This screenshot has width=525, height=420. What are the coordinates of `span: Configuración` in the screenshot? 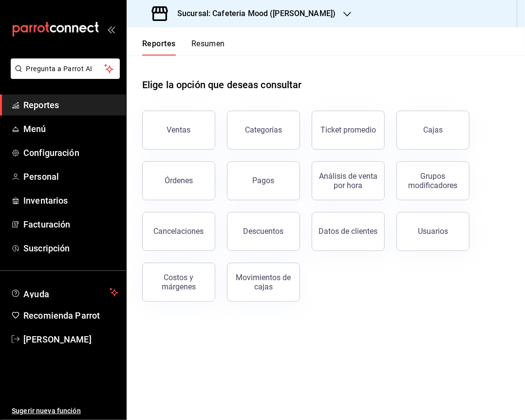 It's located at (71, 152).